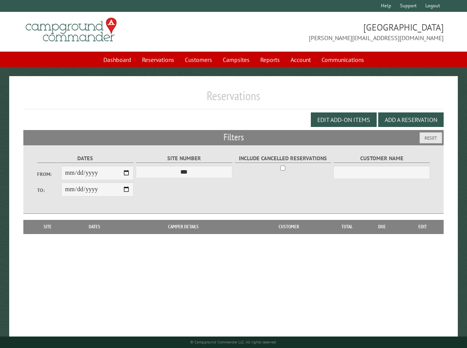  I want to click on a: Communications, so click(343, 60).